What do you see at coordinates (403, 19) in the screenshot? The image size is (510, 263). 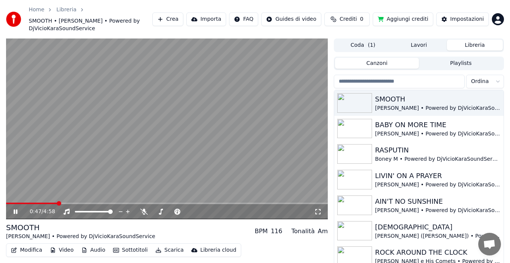 I see `button: Aggiungi crediti` at bounding box center [403, 19].